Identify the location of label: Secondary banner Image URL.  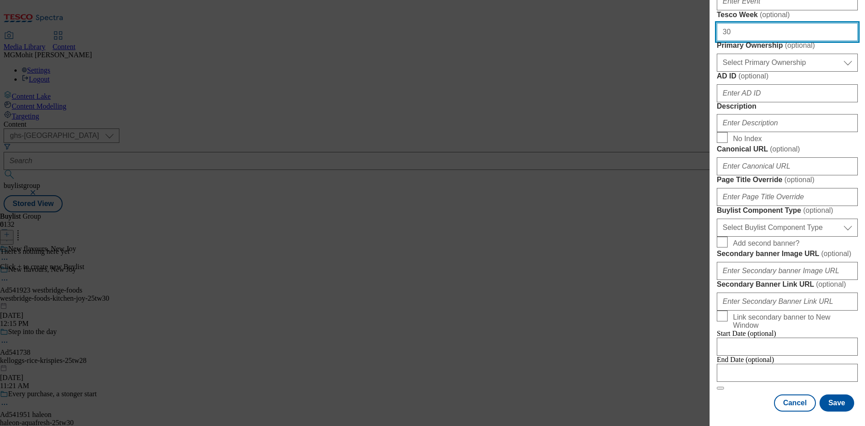
(787, 254).